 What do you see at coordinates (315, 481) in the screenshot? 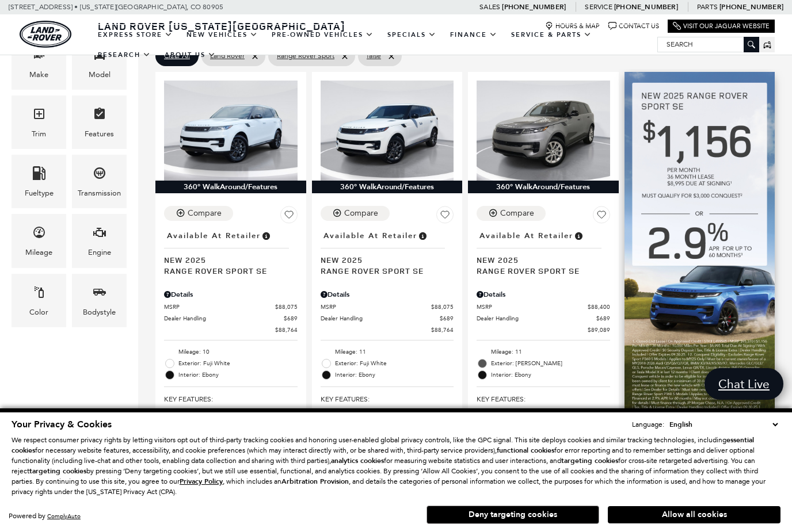
I see `strong: Arbitration Provision` at bounding box center [315, 481].